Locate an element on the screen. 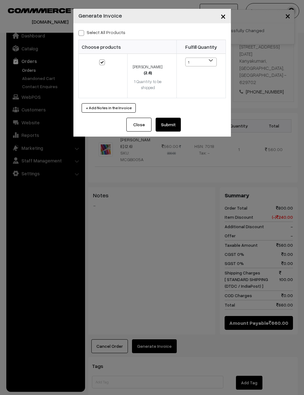 Image resolution: width=304 pixels, height=395 pixels. th: Fulfill Quantity is located at coordinates (201, 47).